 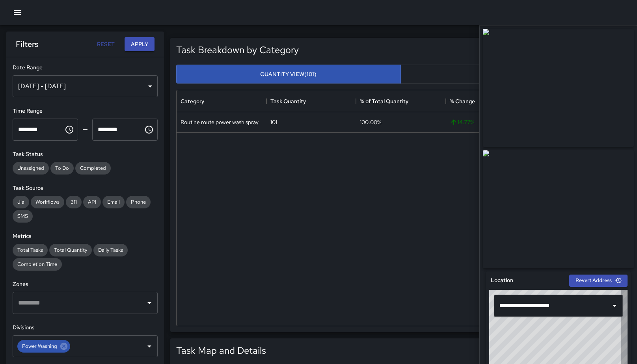 What do you see at coordinates (139, 201) in the screenshot?
I see `span: Phone` at bounding box center [139, 201].